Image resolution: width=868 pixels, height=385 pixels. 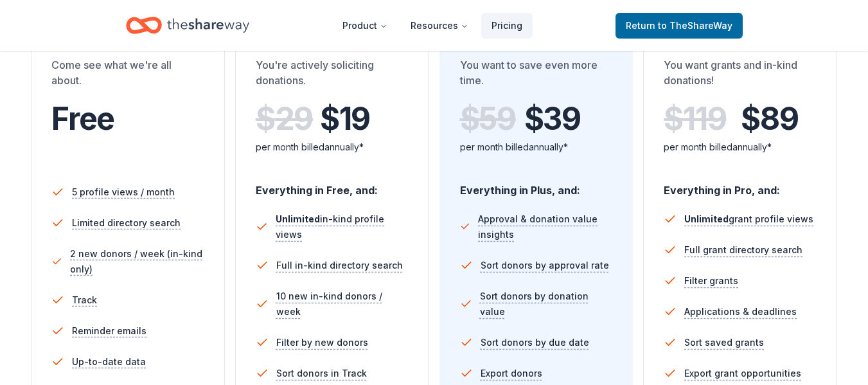 I want to click on span: Full in-kind directory search, so click(x=339, y=265).